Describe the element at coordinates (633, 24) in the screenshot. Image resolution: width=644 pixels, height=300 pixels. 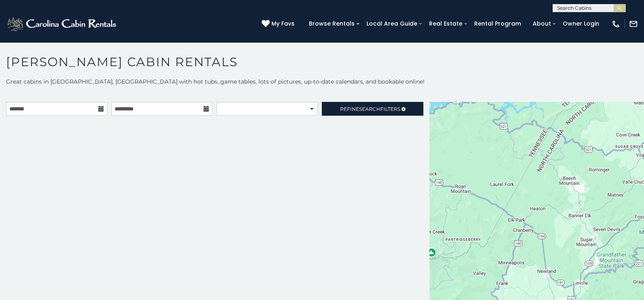
I see `img: mail-regular-white.png` at that location.